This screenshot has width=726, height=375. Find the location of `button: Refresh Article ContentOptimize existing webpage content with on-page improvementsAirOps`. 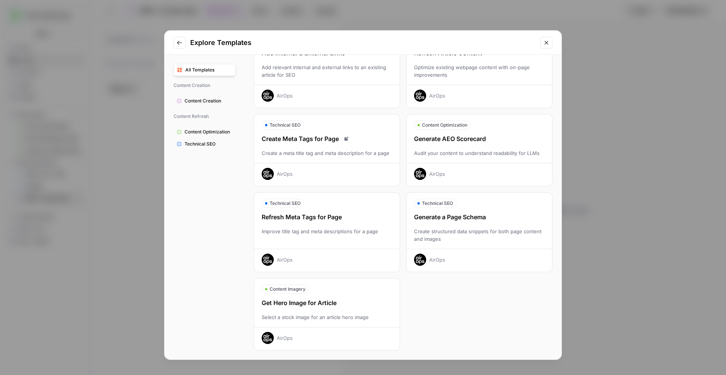

button: Refresh Article ContentOptimize existing webpage content with on-page improvementsAirOps is located at coordinates (479, 68).